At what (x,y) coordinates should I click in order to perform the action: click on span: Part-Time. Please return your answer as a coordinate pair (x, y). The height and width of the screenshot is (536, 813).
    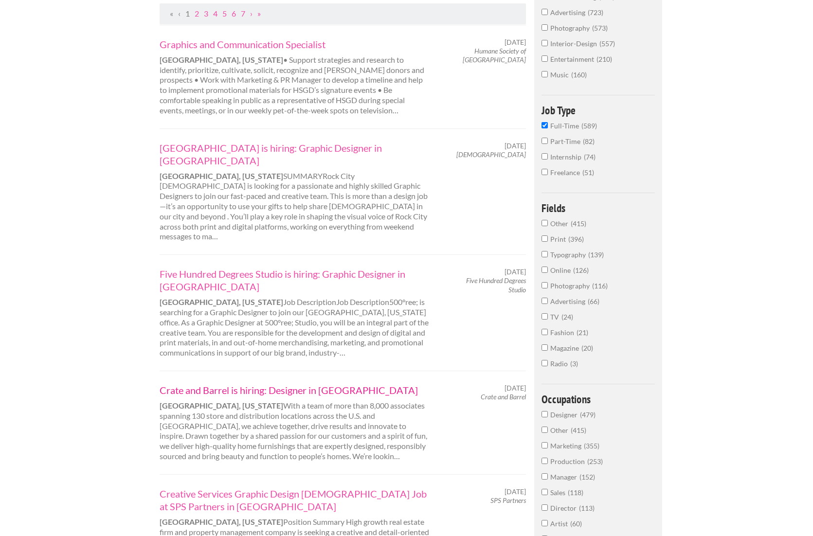
    Looking at the image, I should click on (566, 141).